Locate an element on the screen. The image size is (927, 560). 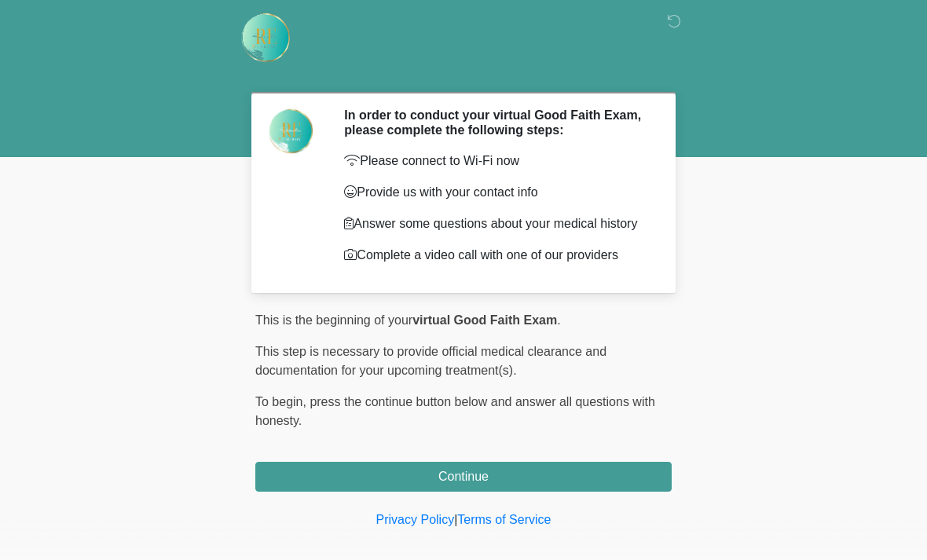
button: Continue is located at coordinates (464, 477).